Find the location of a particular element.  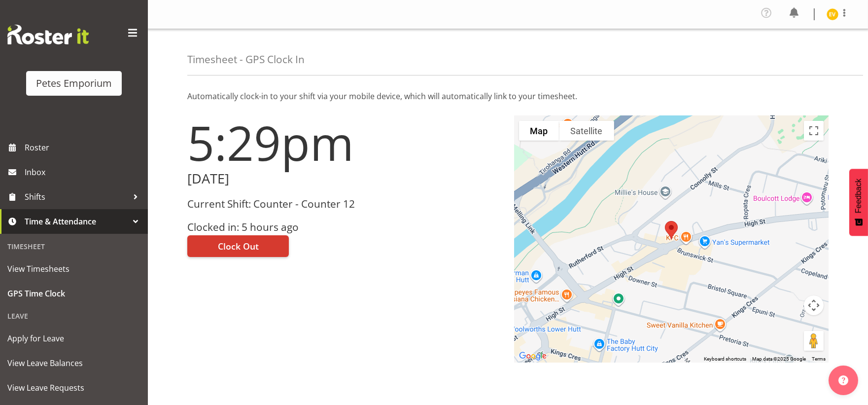

span: Roster is located at coordinates (84, 148).